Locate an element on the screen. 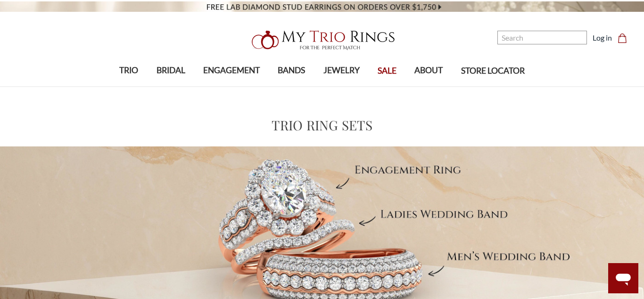 This screenshot has width=644, height=299. span: TRIO is located at coordinates (129, 70).